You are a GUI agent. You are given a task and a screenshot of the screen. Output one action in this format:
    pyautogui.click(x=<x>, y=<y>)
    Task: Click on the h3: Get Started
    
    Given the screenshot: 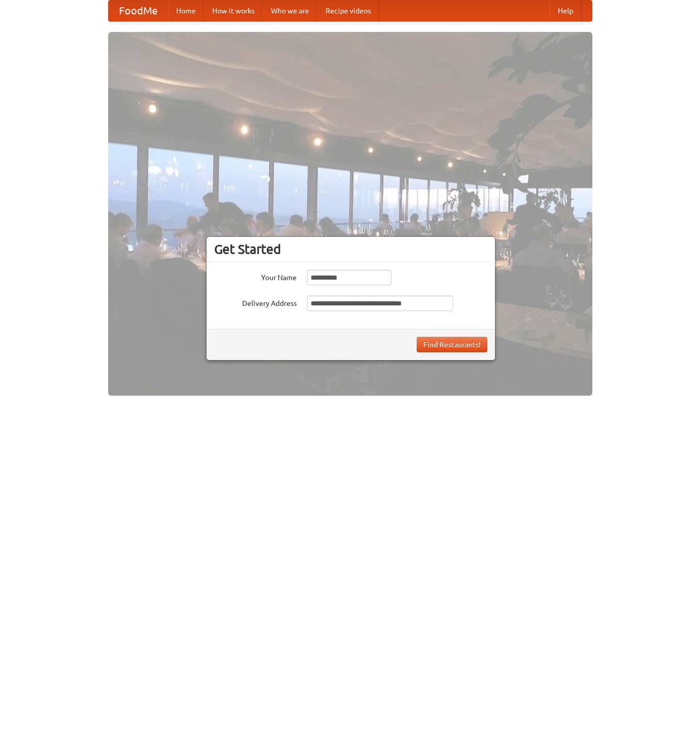 What is the action you would take?
    pyautogui.click(x=351, y=249)
    